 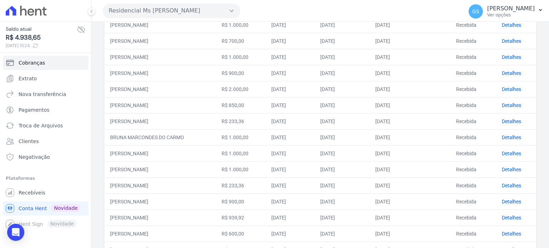 What do you see at coordinates (66, 208) in the screenshot?
I see `span: Novidade` at bounding box center [66, 208].